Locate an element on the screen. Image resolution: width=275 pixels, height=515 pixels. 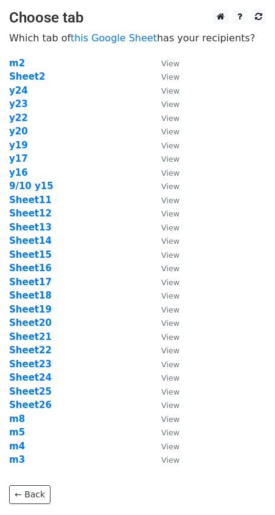
a: Sheet22 is located at coordinates (30, 350).